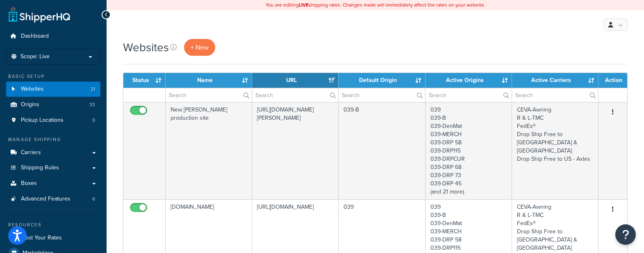  I want to click on span: 0, so click(94, 120).